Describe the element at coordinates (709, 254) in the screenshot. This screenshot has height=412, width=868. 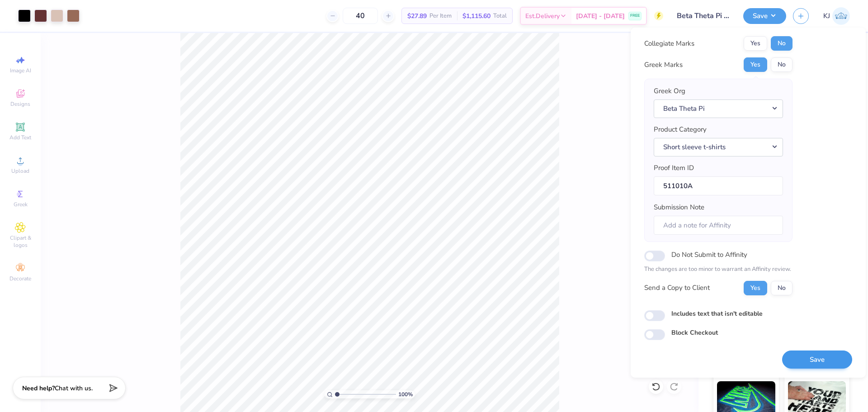
I see `label: Do Not Submit to Affinity` at that location.